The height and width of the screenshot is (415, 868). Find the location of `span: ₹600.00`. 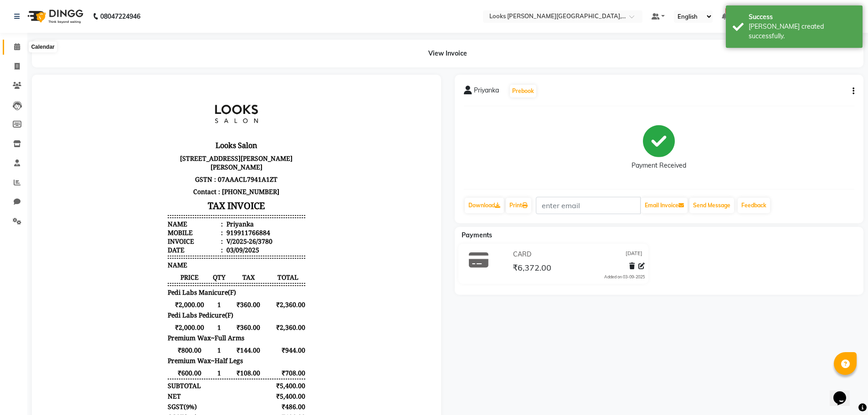

span: ₹600.00 is located at coordinates (148, 289).